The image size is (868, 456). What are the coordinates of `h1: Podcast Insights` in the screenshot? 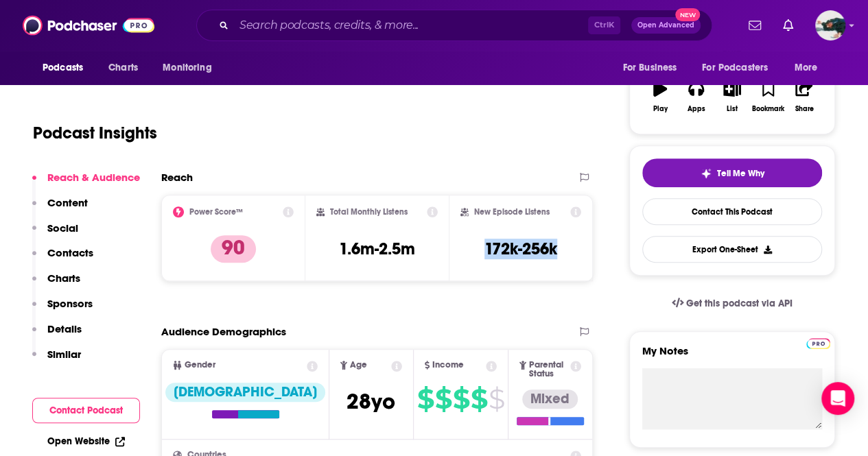 It's located at (94, 133).